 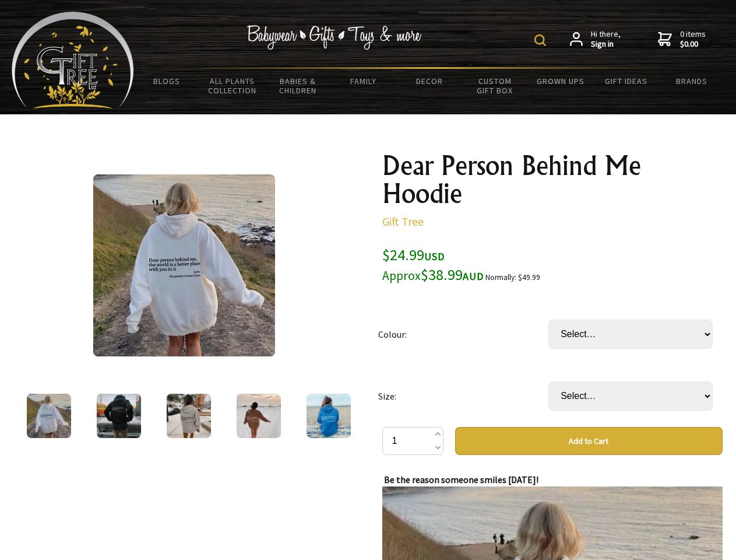 What do you see at coordinates (433, 264) in the screenshot?
I see `span: $24.99 $38.99` at bounding box center [433, 264].